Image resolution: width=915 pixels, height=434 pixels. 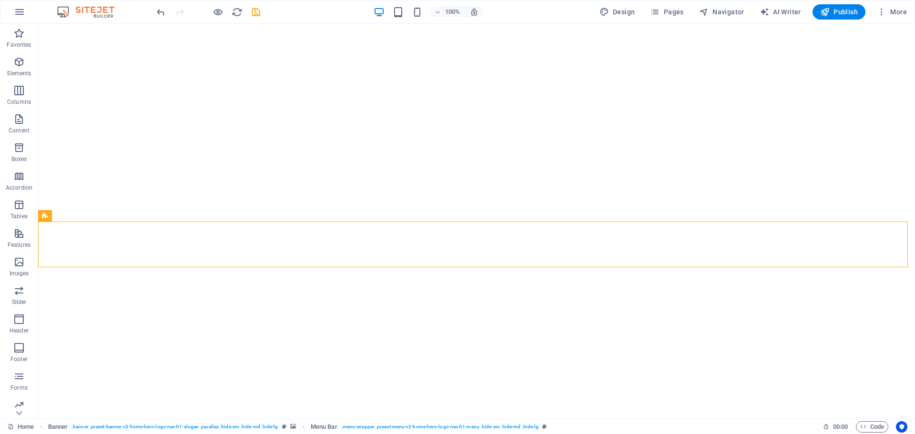 What do you see at coordinates (19, 388) in the screenshot?
I see `p: Forms` at bounding box center [19, 388].